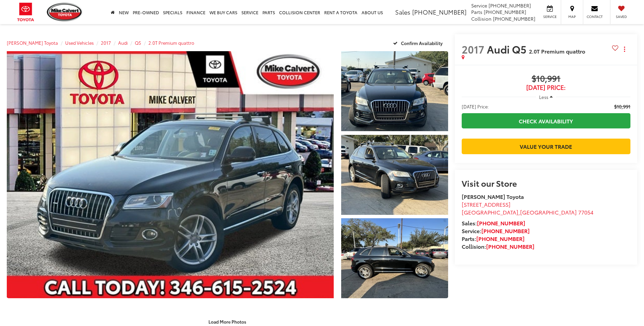 This screenshot has width=644, height=326. What do you see at coordinates (482, 19) in the screenshot?
I see `span: Collision` at bounding box center [482, 19].